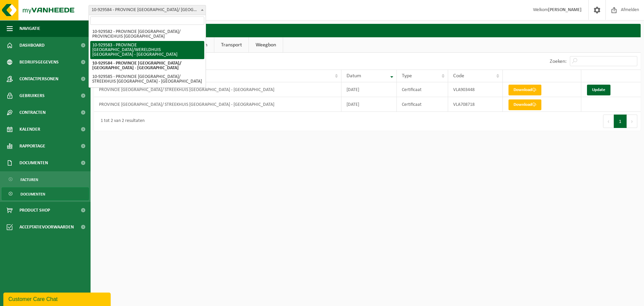  What do you see at coordinates (475, 90) in the screenshot?
I see `td: VLA903448` at bounding box center [475, 90].